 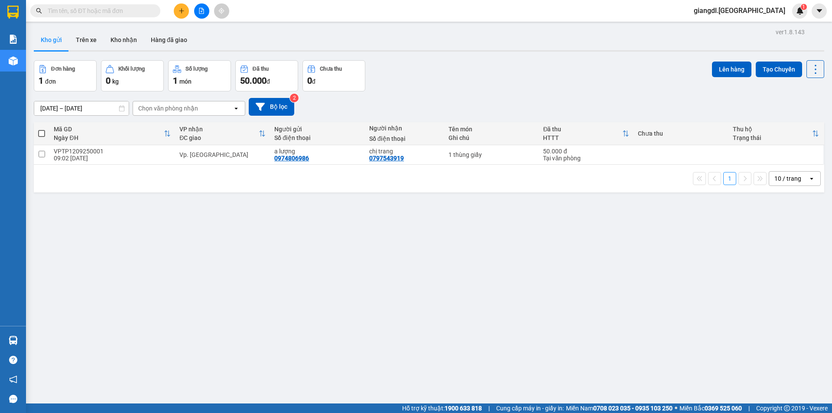 What do you see at coordinates (619, 408) in the screenshot?
I see `span: Miền Nam` at bounding box center [619, 408].